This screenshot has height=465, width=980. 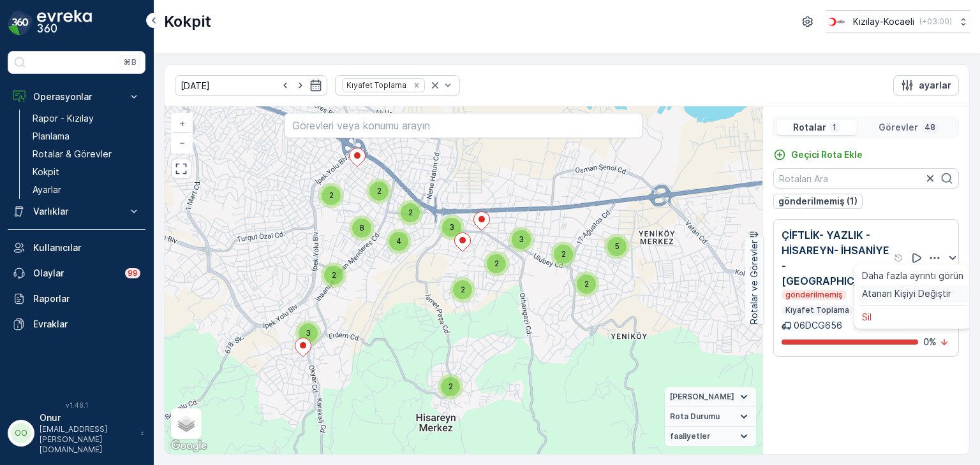 What do you see at coordinates (76, 299) in the screenshot?
I see `a: Raporlar` at bounding box center [76, 299].